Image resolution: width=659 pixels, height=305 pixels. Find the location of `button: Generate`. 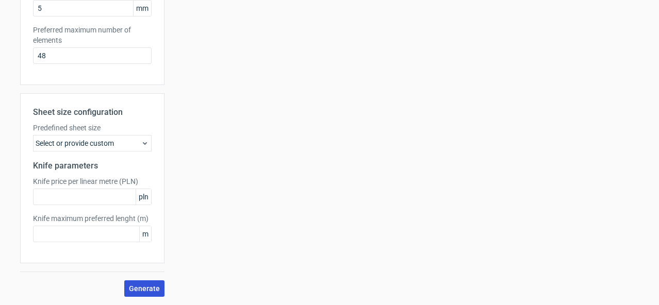

button: Generate is located at coordinates (144, 289).